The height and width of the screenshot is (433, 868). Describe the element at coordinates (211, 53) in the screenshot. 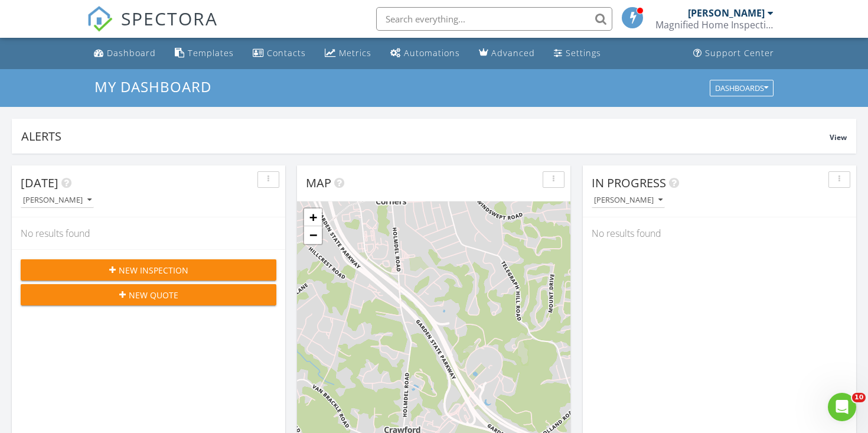

I see `div: Templates` at that location.